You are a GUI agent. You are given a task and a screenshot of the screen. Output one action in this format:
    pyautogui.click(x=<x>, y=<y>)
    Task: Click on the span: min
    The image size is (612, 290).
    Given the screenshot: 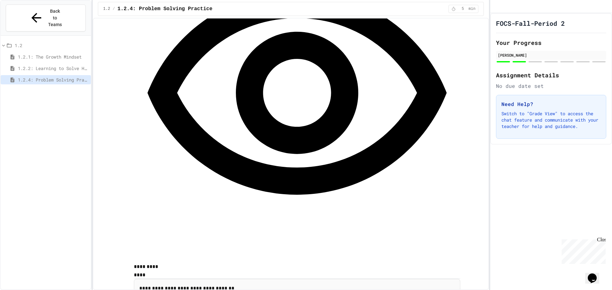 What is the action you would take?
    pyautogui.click(x=472, y=9)
    